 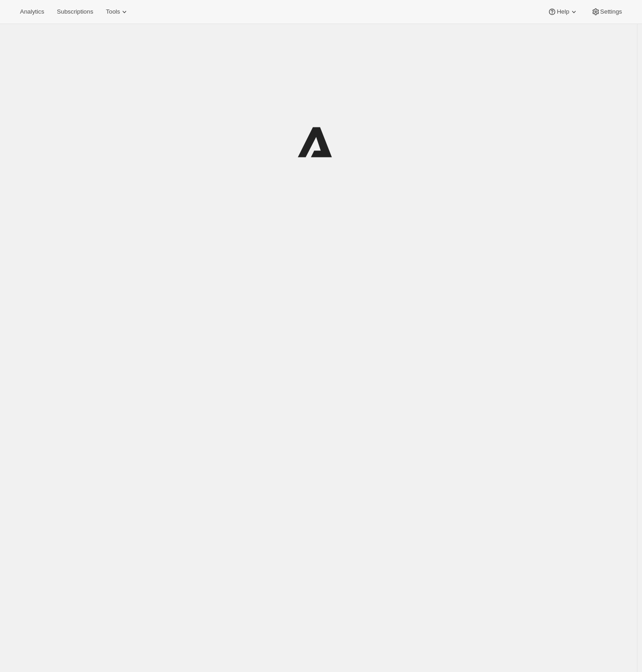 I want to click on span: Subscriptions, so click(x=75, y=12).